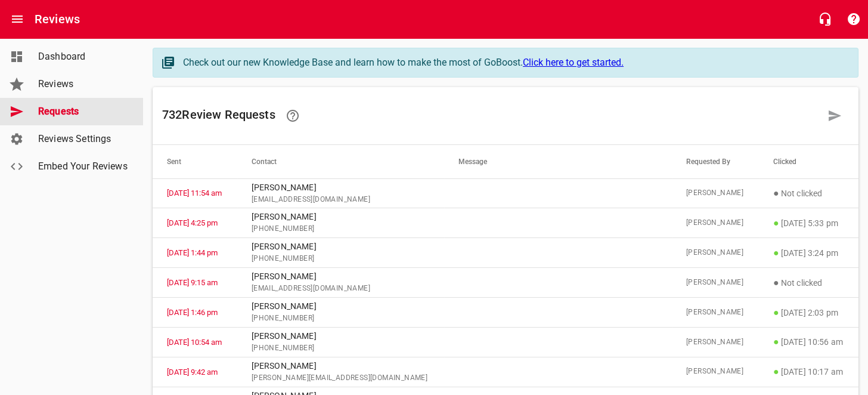 Image resolution: width=868 pixels, height=395 pixels. What do you see at coordinates (195, 162) in the screenshot?
I see `th: Sent` at bounding box center [195, 162].